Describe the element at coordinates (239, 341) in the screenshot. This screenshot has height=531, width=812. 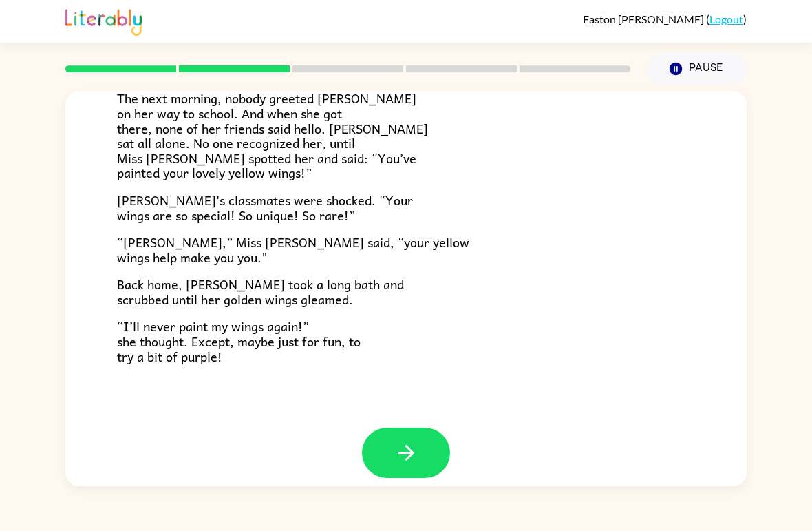
I see `span: “I’ll never paint my wings again!” she thought. Except, maybe just for fun, to try a bit of purple!` at that location.